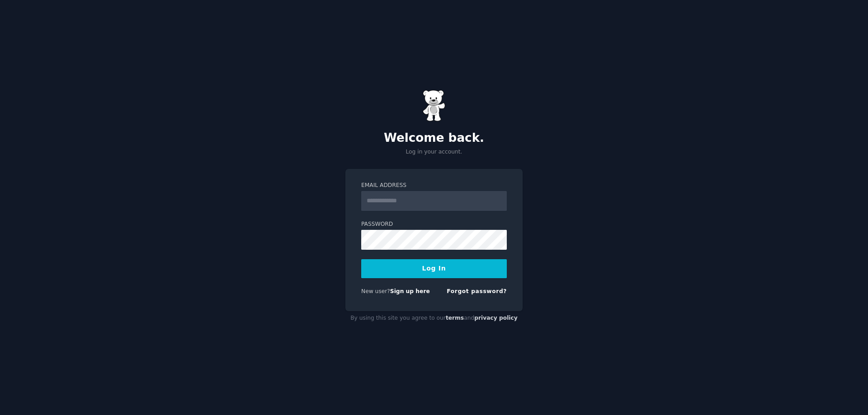 The height and width of the screenshot is (415, 868). I want to click on label: Password, so click(434, 224).